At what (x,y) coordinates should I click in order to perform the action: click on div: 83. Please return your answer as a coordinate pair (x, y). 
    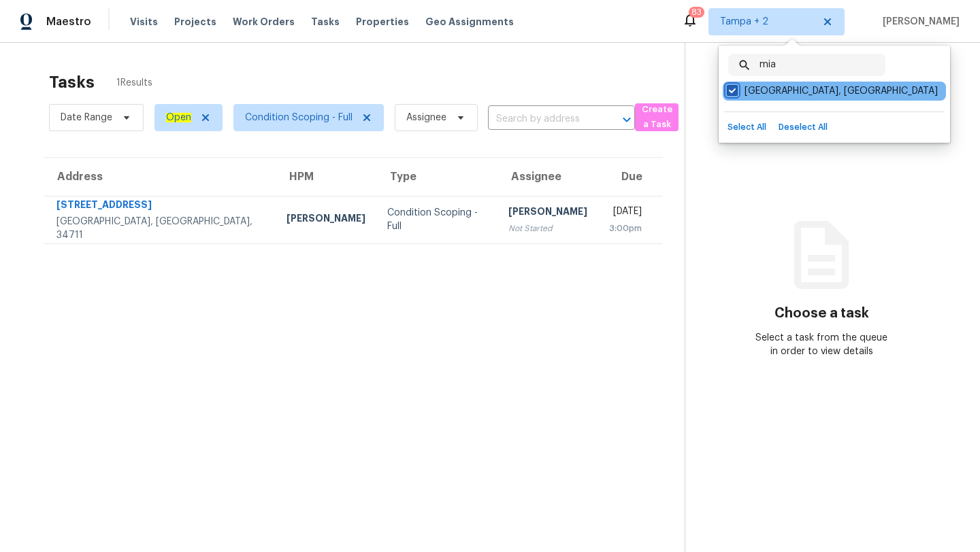
    Looking at the image, I should click on (696, 13).